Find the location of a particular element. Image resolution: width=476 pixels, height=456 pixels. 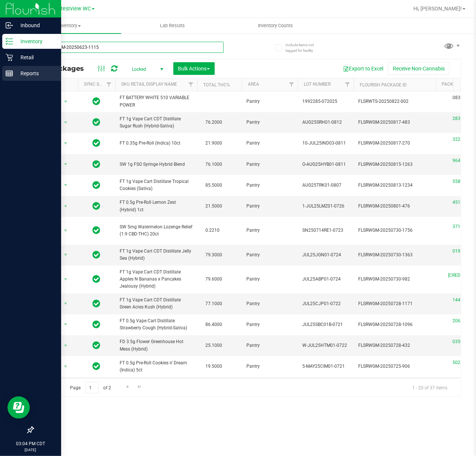

button: Bulk Actions is located at coordinates (194, 69).